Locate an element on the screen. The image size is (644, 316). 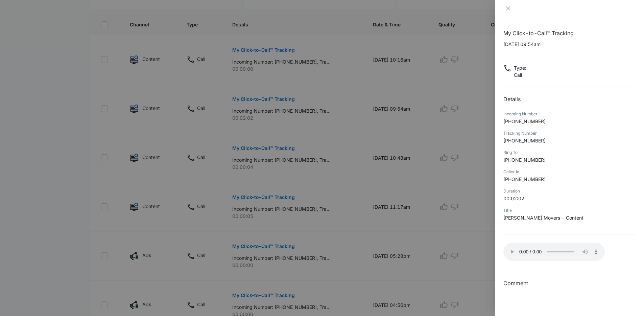
span: close is located at coordinates (508, 9).